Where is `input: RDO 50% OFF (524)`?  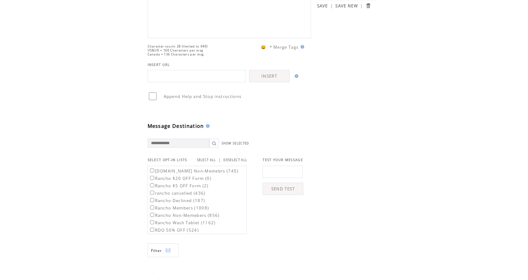
input: RDO 50% OFF (524) is located at coordinates (152, 230).